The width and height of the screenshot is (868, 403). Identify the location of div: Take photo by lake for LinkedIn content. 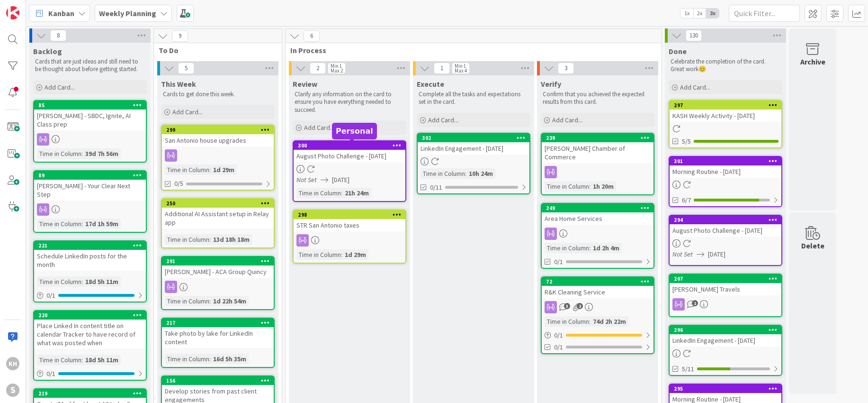
(218, 338).